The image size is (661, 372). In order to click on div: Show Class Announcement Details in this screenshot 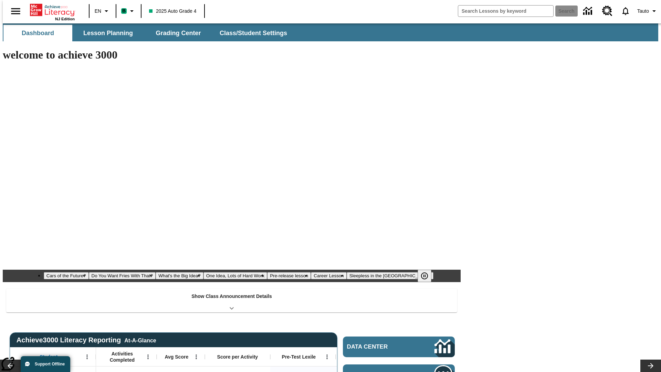, I will do `click(232, 300)`.